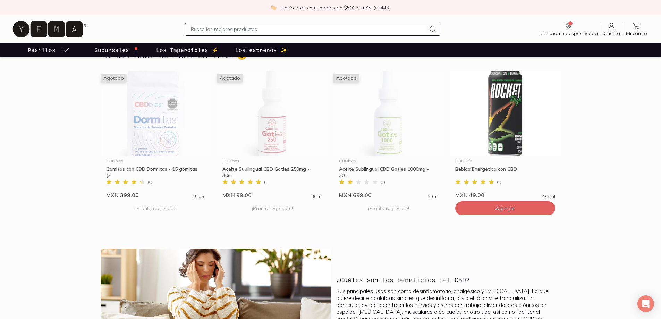  What do you see at coordinates (156, 114) in the screenshot?
I see `img: Gomitas con CBD Dormitas - 15 gomitas (20mg/gomita)` at bounding box center [156, 114].